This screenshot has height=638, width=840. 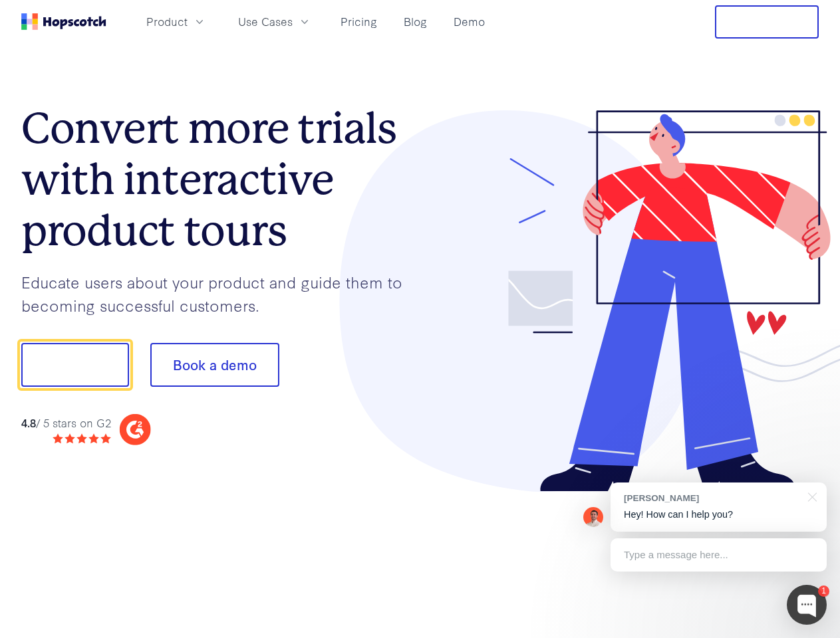 I want to click on button: Show me!, so click(x=75, y=365).